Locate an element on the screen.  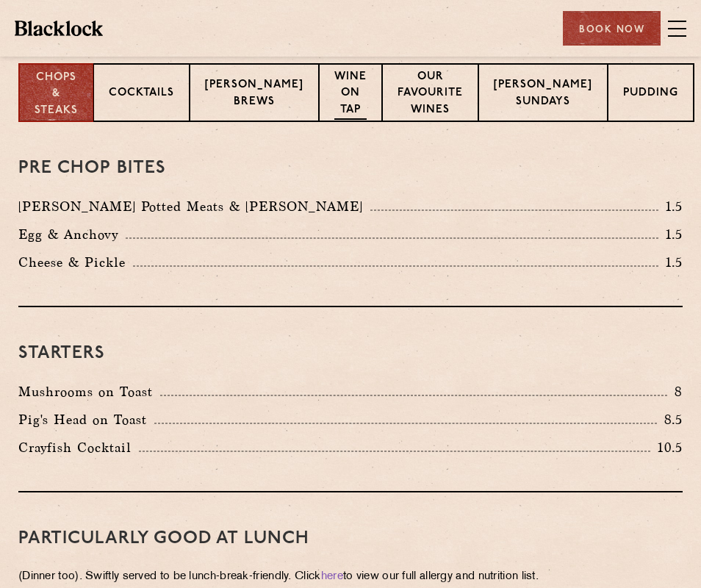
h3: PARTICULARLY GOOD AT LUNCH is located at coordinates (351, 539).